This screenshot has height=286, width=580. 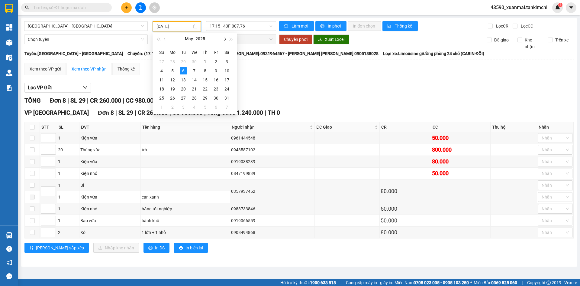 What do you see at coordinates (526, 26) in the screenshot?
I see `span: Lọc CC` at bounding box center [526, 26].